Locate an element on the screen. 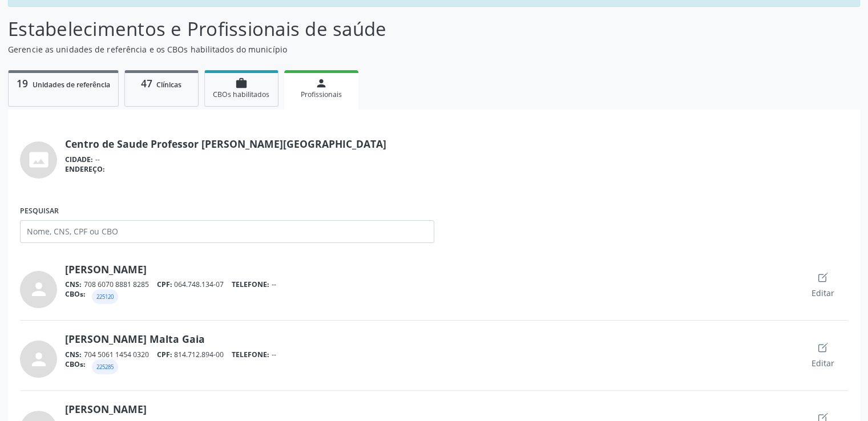 Image resolution: width=868 pixels, height=421 pixels. div: Médico cardiologista is located at coordinates (105, 296).